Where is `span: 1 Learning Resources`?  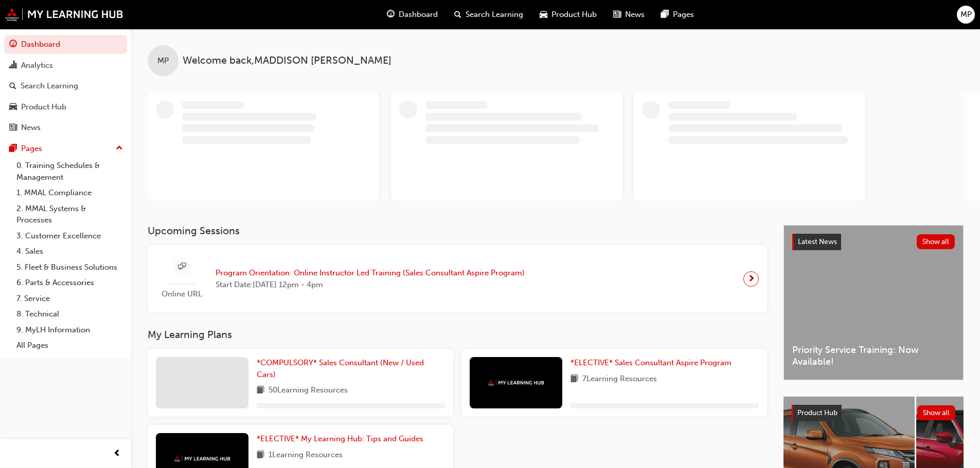
span: 1 Learning Resources is located at coordinates (306, 456).